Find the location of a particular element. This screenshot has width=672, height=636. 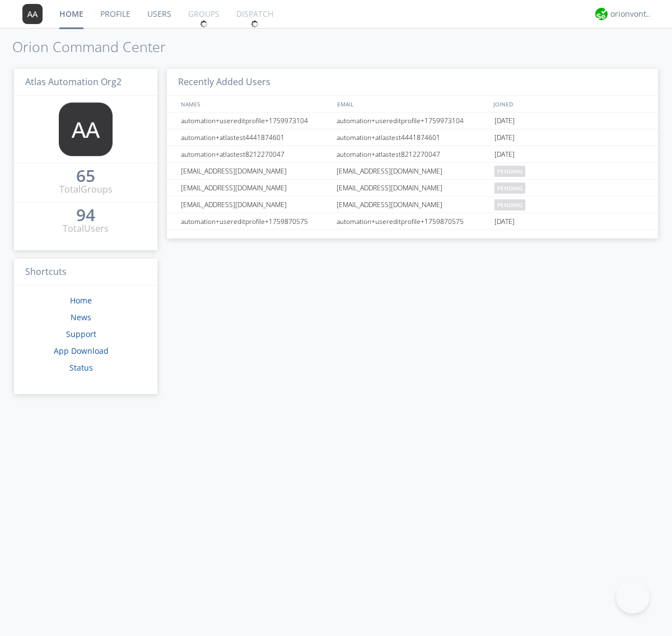

div: NAMES is located at coordinates (255, 103).